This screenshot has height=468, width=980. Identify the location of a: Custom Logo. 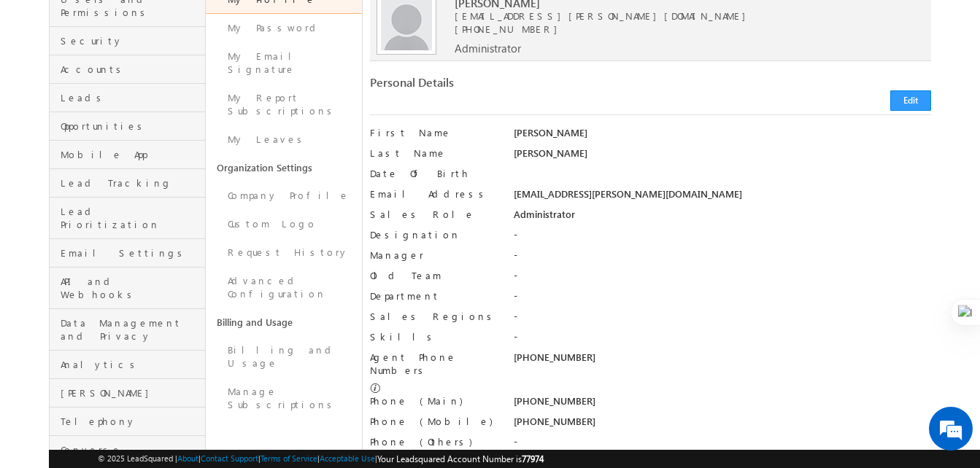
(284, 224).